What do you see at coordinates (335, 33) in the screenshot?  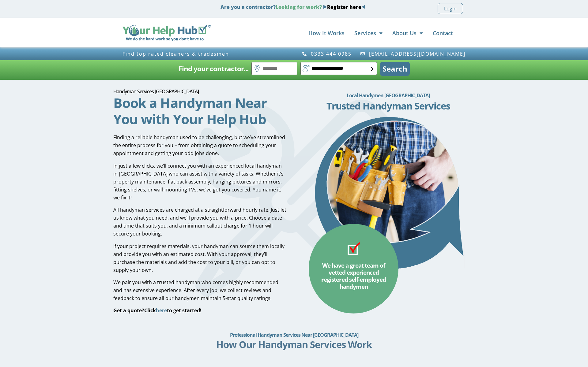 I see `nav: Menu` at bounding box center [335, 33].